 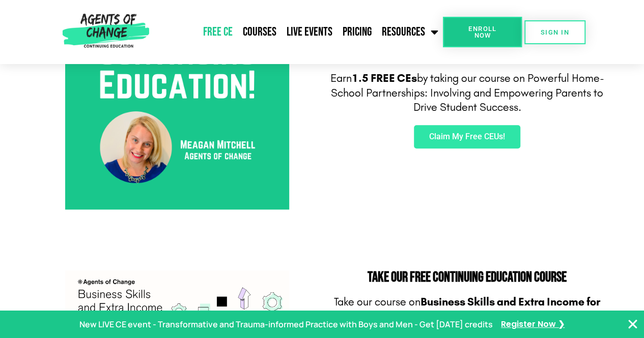 I want to click on a: Live Events, so click(x=310, y=32).